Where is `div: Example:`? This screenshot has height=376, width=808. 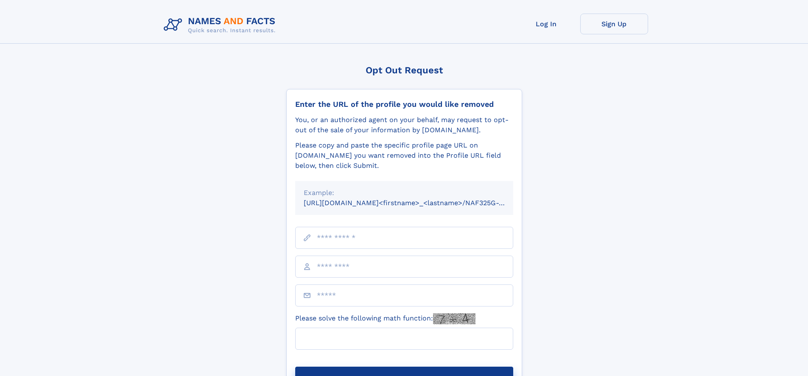 div: Example: is located at coordinates (404, 193).